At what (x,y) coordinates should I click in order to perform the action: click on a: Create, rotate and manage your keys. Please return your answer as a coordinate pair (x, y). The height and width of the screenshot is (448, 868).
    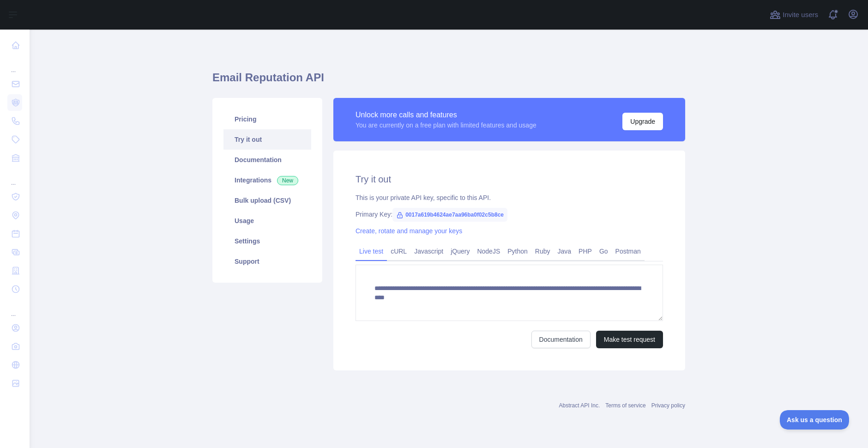
    Looking at the image, I should click on (409, 231).